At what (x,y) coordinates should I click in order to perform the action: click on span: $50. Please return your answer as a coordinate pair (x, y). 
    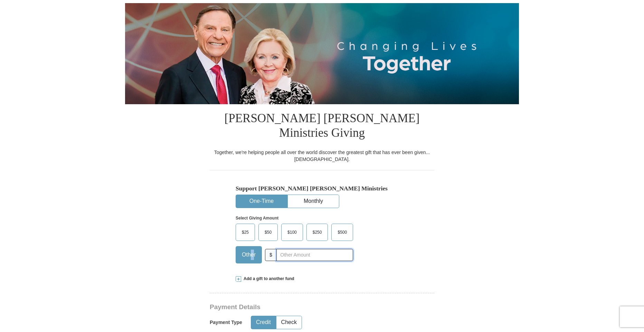
    Looking at the image, I should click on (268, 232).